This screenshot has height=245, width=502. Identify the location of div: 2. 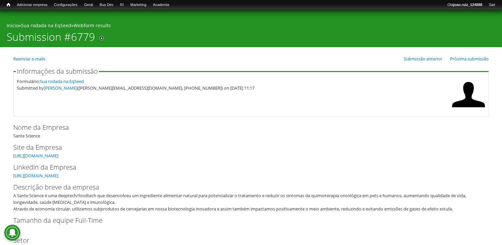
(251, 224).